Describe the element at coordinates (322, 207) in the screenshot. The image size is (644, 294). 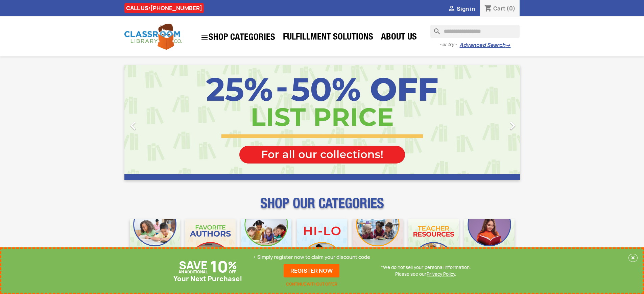
I see `p: SHOP OUR CATEGORIES` at that location.